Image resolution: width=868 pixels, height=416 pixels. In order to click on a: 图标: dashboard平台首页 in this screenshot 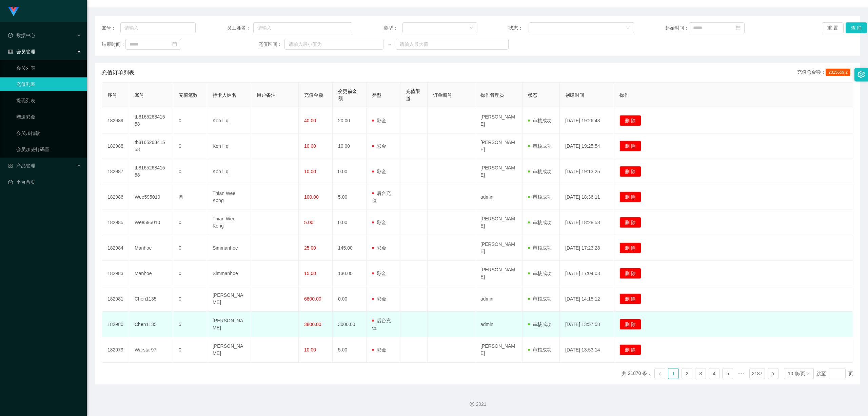, I will do `click(45, 182)`.